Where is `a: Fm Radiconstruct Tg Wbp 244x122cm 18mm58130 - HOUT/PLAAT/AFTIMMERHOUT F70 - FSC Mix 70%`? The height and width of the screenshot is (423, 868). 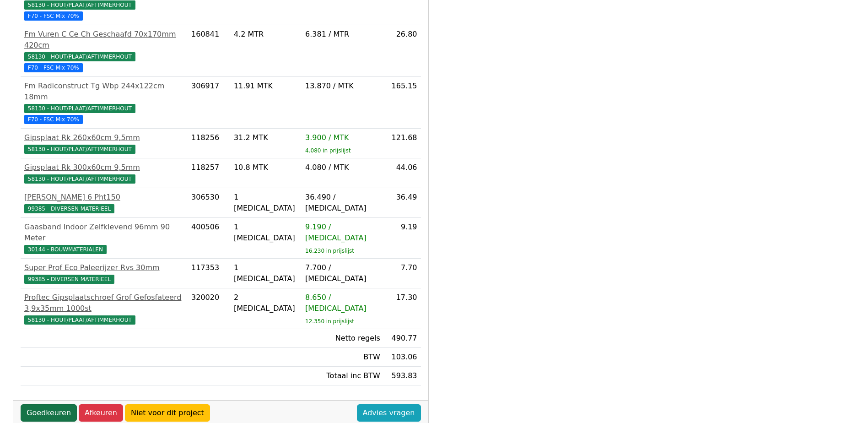 a: Fm Radiconstruct Tg Wbp 244x122cm 18mm58130 - HOUT/PLAAT/AFTIMMERHOUT F70 - FSC Mix 70% is located at coordinates (104, 103).